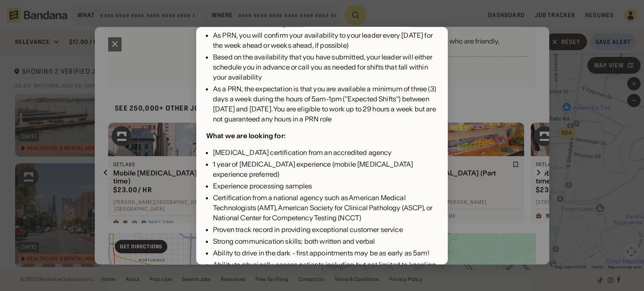 The image size is (644, 291). I want to click on div: Certification from a national agency such as American Medical Technologists (AMT), American Socie..., so click(325, 208).